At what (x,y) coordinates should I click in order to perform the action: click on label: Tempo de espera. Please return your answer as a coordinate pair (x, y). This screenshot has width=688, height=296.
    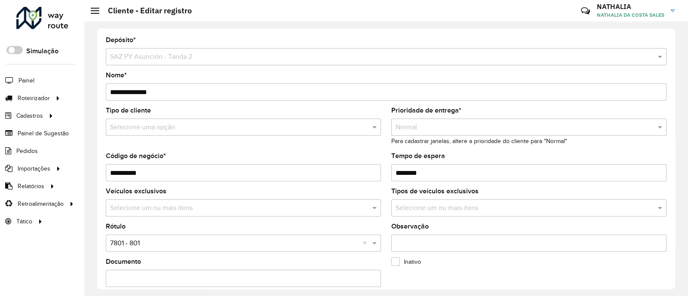
    Looking at the image, I should click on (418, 156).